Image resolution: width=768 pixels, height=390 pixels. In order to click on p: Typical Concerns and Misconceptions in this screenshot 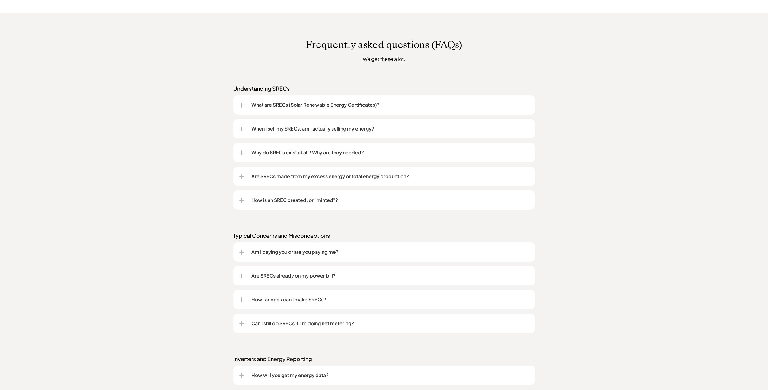, I will do `click(384, 236)`.